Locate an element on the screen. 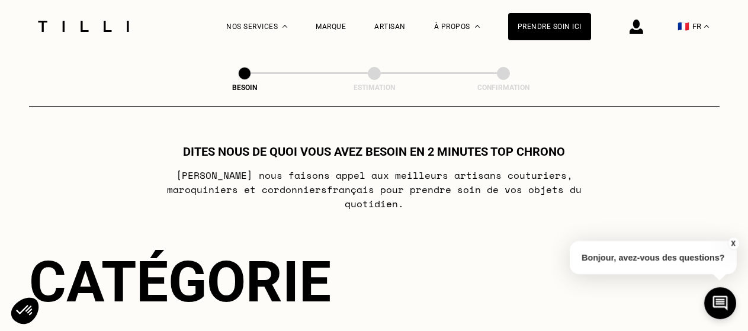 The height and width of the screenshot is (331, 748). p: Bonjour, avez-vous des questions? is located at coordinates (653, 257).